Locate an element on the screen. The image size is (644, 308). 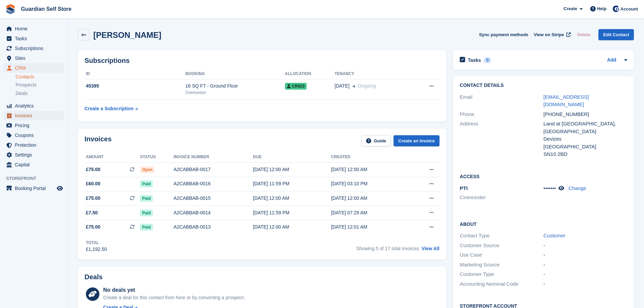
div: Cirencester is located at coordinates (235, 92).